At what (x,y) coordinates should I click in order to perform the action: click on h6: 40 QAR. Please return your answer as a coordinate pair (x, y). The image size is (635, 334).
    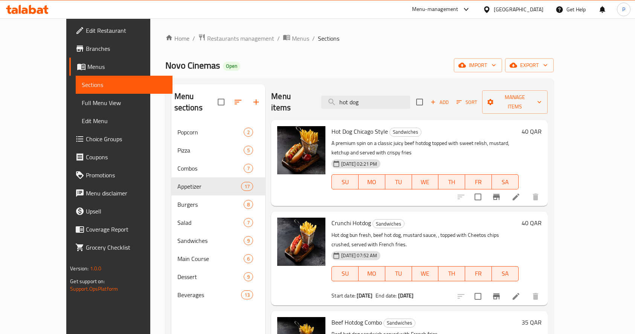
    Looking at the image, I should click on (532, 223).